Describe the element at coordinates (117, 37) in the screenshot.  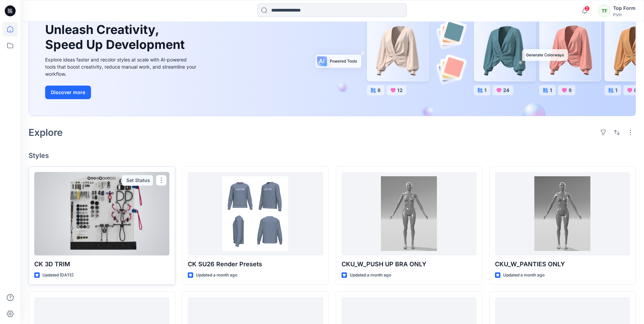
I see `h1: Unleash Creativity, Speed Up Development` at that location.